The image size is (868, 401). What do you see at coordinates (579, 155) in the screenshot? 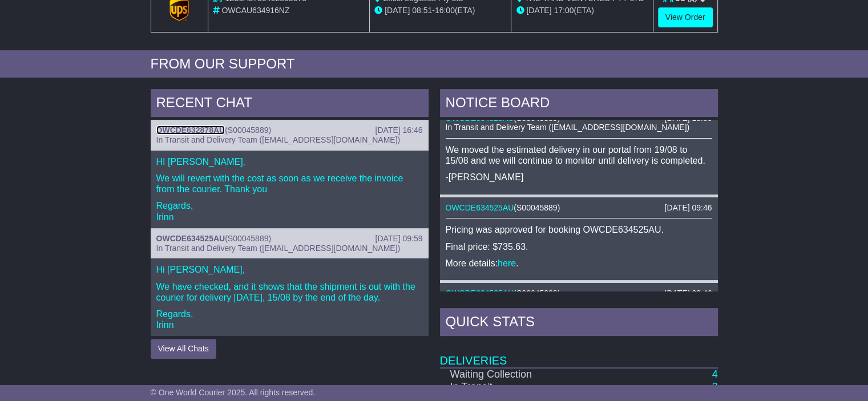
I see `p: We moved the estimated delivery in our portal from 19/08 to 15/08 and we will continue to monitor...` at bounding box center [579, 155].